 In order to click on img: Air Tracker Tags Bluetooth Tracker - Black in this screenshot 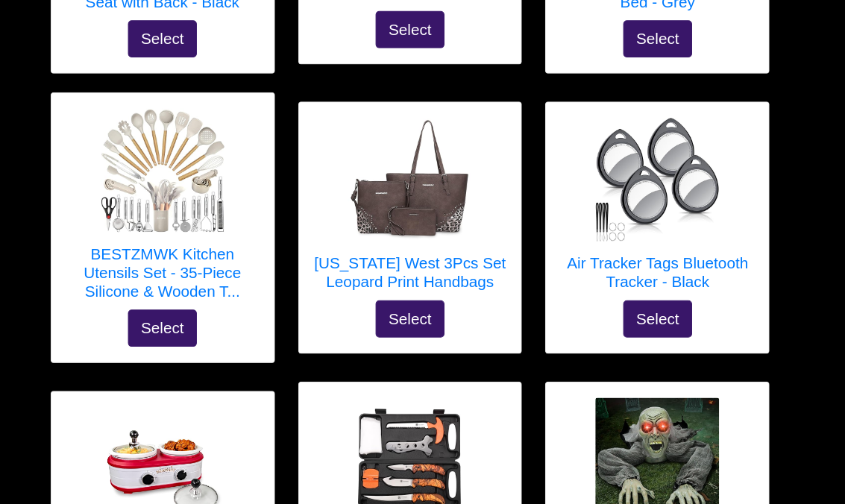, I will do `click(661, 191)`.